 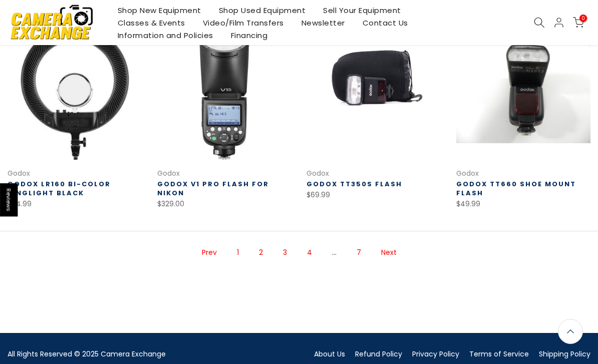 I want to click on a: Shipping Policy, so click(x=564, y=354).